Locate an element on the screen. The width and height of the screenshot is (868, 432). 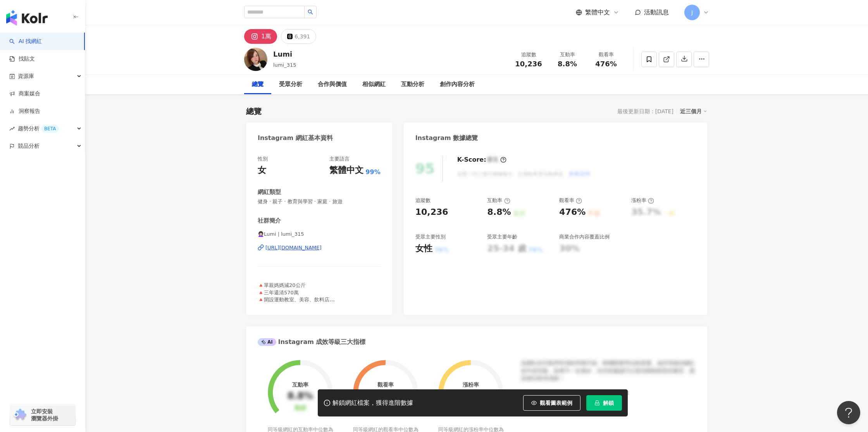
a: searchAI 找網紅 is located at coordinates (25, 42).